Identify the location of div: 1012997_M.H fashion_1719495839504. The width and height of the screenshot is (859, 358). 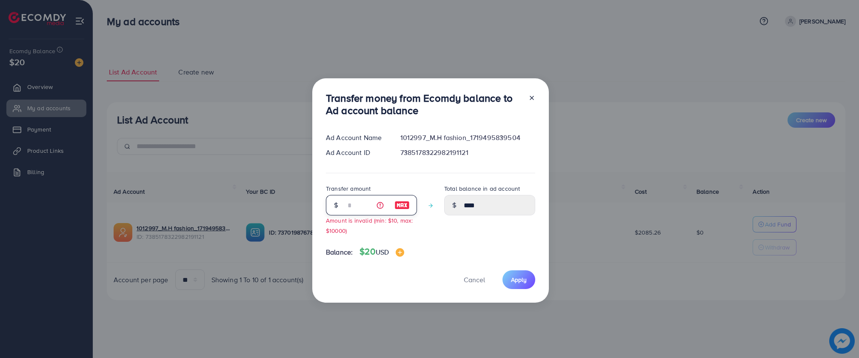
(468, 137).